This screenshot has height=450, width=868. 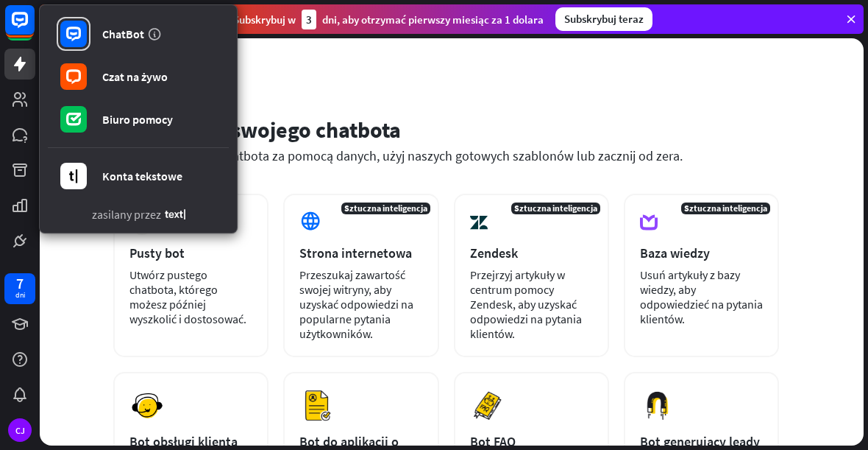 What do you see at coordinates (309, 19) in the screenshot?
I see `font: 3` at bounding box center [309, 19].